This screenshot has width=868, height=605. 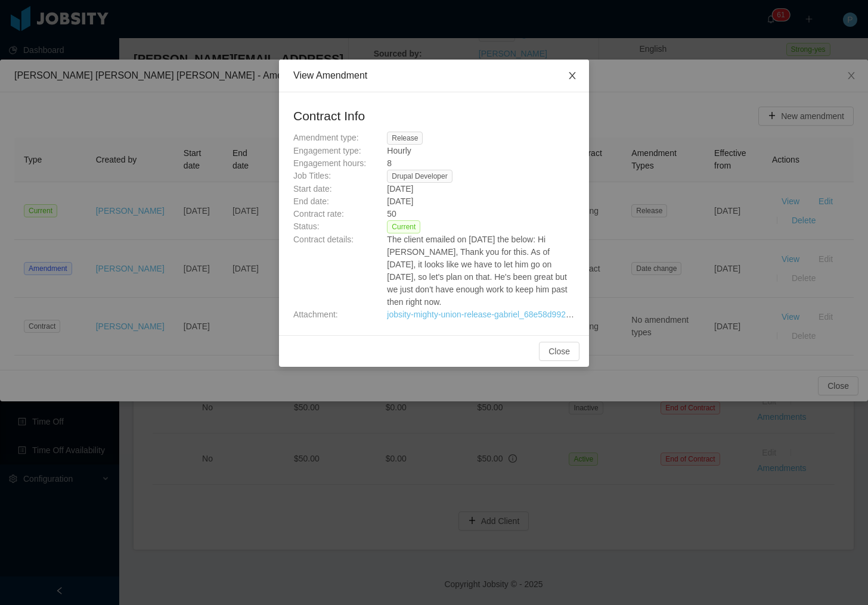 I want to click on span: Engagement type:, so click(x=327, y=151).